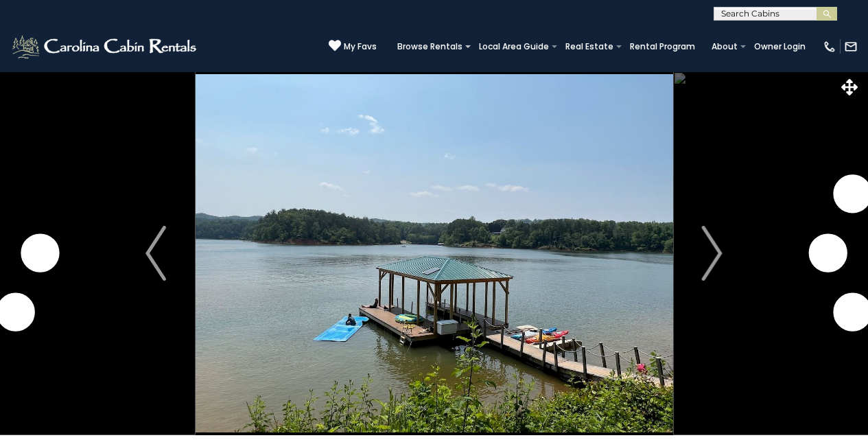  Describe the element at coordinates (725, 46) in the screenshot. I see `a: About` at that location.